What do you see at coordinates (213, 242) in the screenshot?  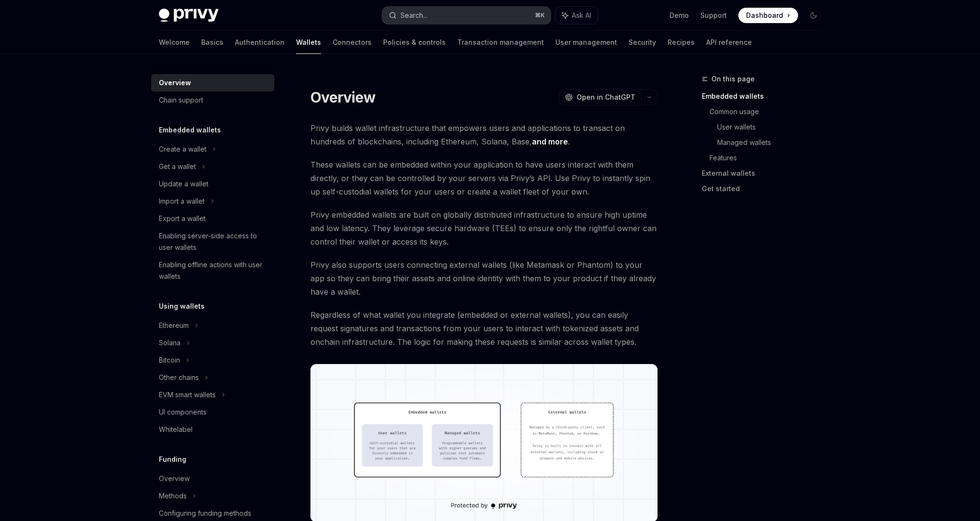 I see `a: Enabling server-side access to user wallets` at bounding box center [213, 242].